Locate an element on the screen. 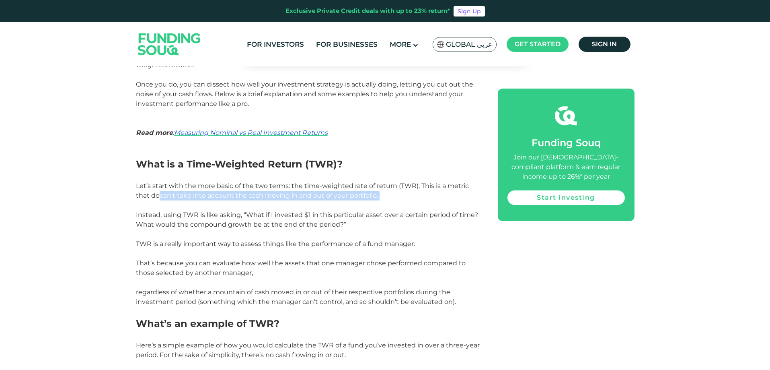 Image resolution: width=770 pixels, height=370 pixels. img: fsicon is located at coordinates (566, 115).